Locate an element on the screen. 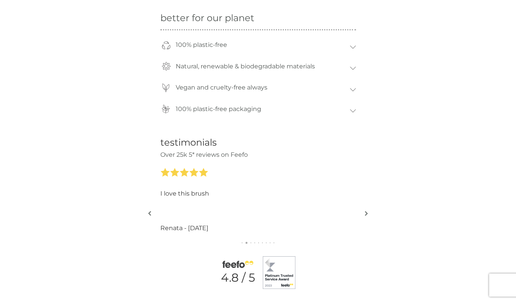 The image size is (516, 302). img: right-arrow.svg is located at coordinates (367, 213).